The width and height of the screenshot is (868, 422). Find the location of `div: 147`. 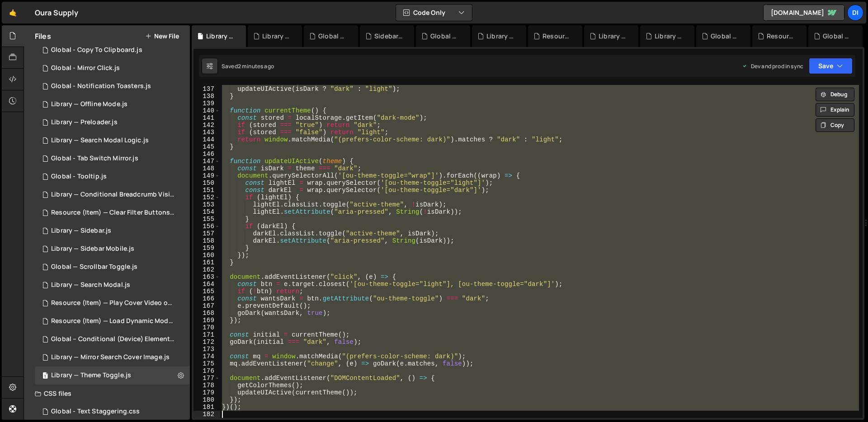

div: 147 is located at coordinates (206, 161).